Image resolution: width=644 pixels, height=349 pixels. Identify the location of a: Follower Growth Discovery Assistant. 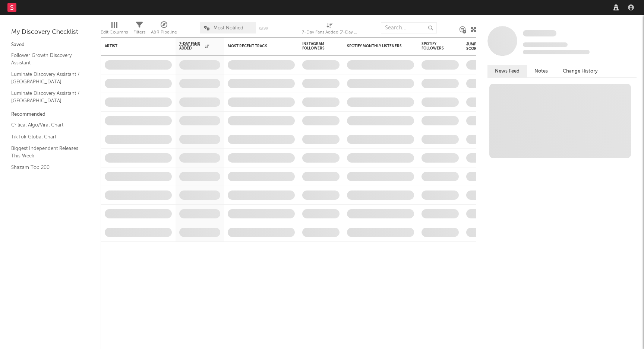
(47, 59).